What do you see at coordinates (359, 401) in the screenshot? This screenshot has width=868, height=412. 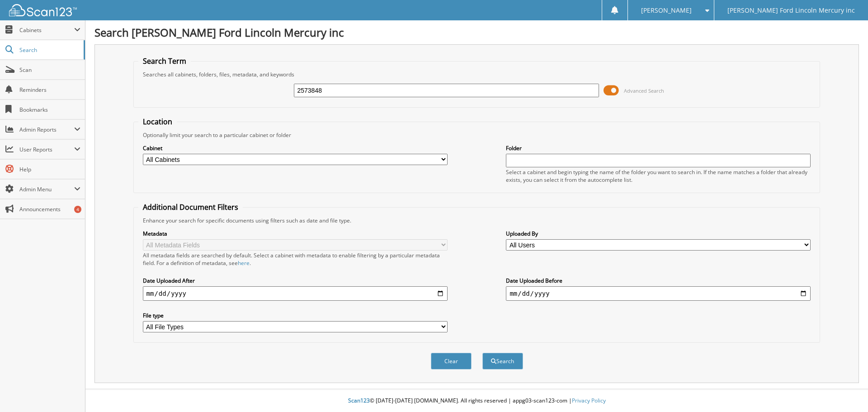 I see `span: Scan123` at bounding box center [359, 401].